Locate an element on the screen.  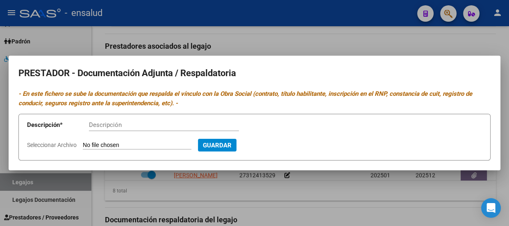
h2: PRESTADOR - Documentación Adjunta / Respaldatoria is located at coordinates (254, 73).